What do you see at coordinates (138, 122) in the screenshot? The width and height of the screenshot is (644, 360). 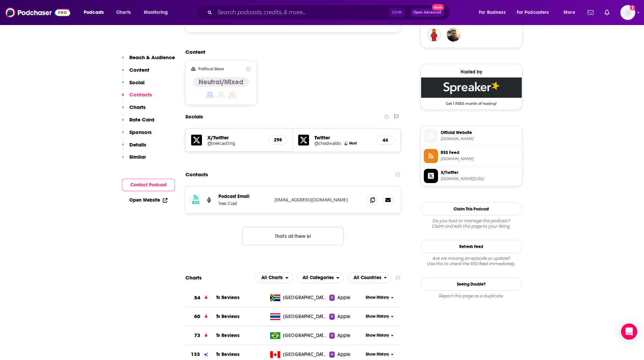 I see `button: Rate Card` at bounding box center [138, 122].